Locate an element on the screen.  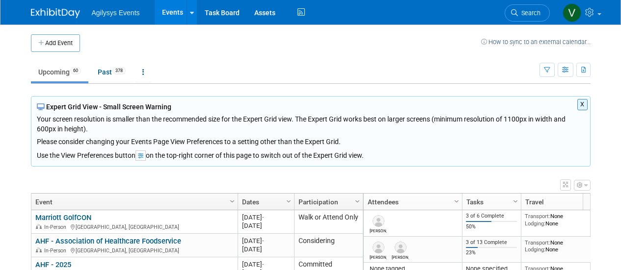
div: Expert Grid View - Small Screen Warning is located at coordinates (311, 107).